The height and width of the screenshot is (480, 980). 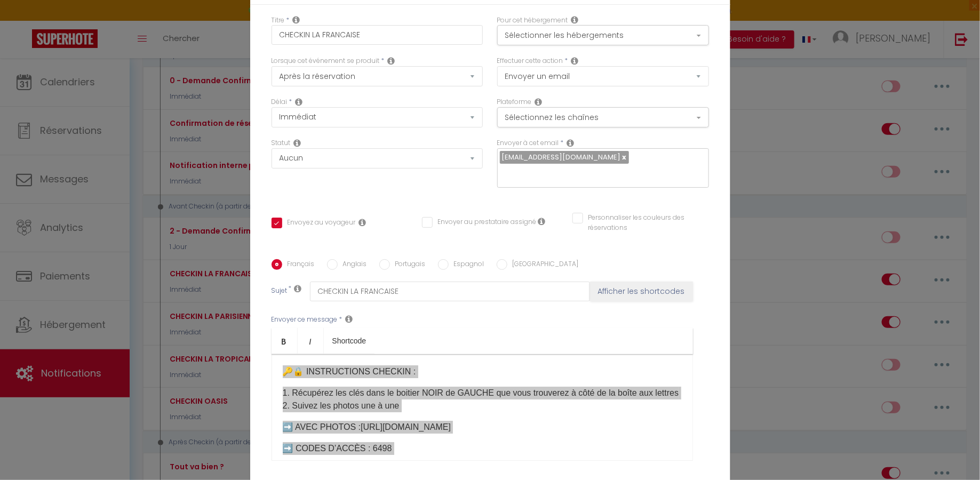 I want to click on label: Titre, so click(x=278, y=20).